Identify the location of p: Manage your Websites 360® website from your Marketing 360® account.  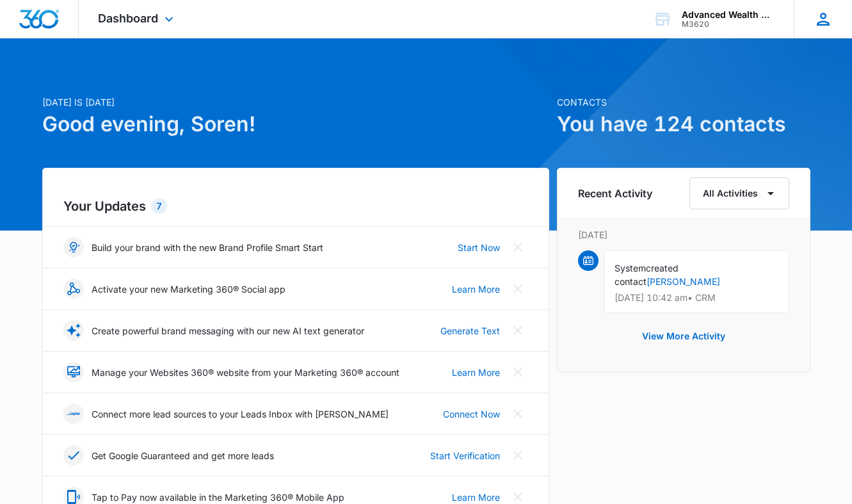
(245, 372).